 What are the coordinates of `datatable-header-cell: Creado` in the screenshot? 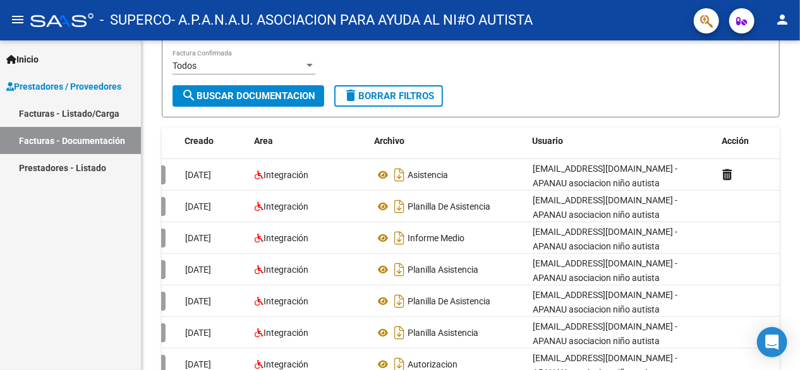 It's located at (214, 141).